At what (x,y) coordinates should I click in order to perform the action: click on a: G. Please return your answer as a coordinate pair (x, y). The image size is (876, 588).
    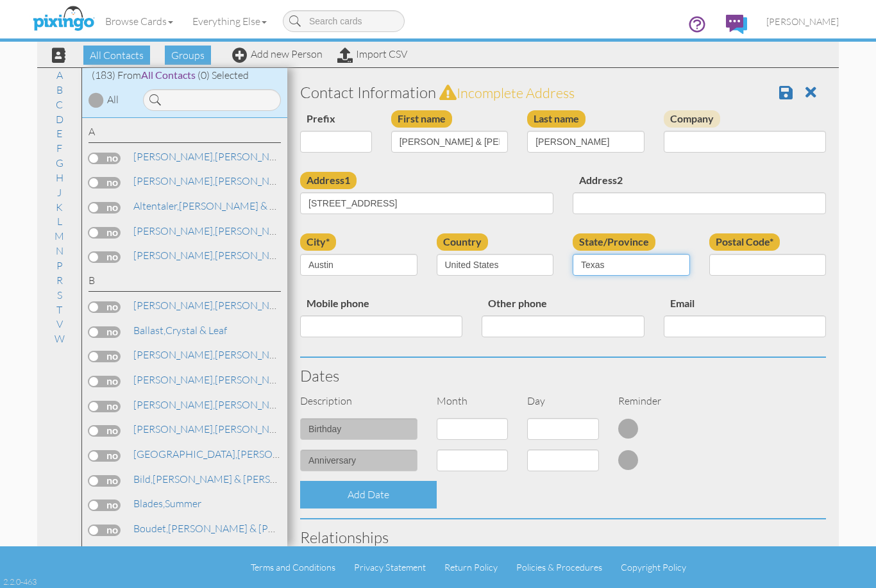
    Looking at the image, I should click on (60, 163).